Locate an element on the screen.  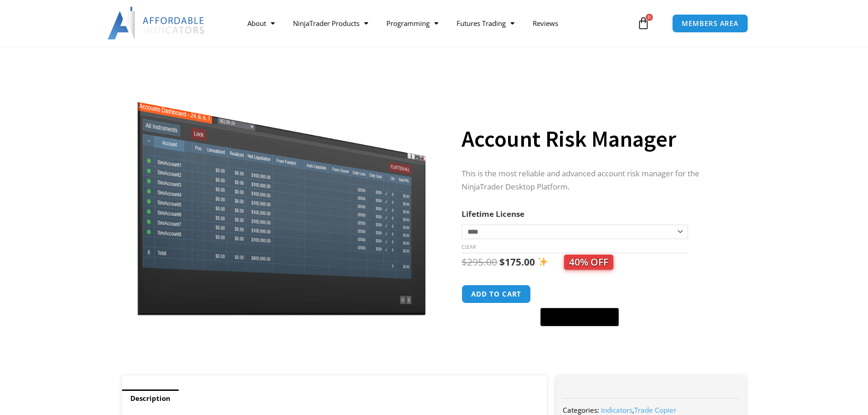
span: 40% OFF is located at coordinates (589, 262).